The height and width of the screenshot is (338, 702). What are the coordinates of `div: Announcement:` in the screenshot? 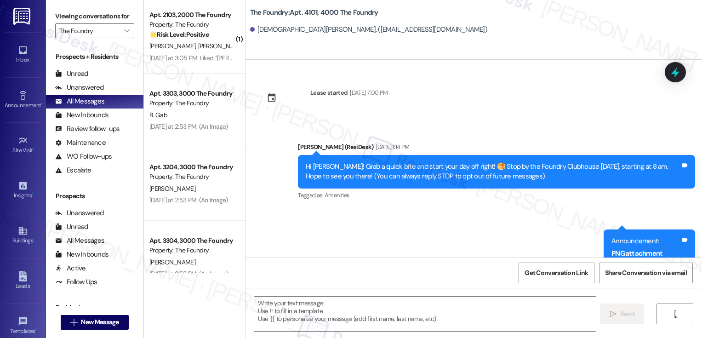 It's located at (646, 241).